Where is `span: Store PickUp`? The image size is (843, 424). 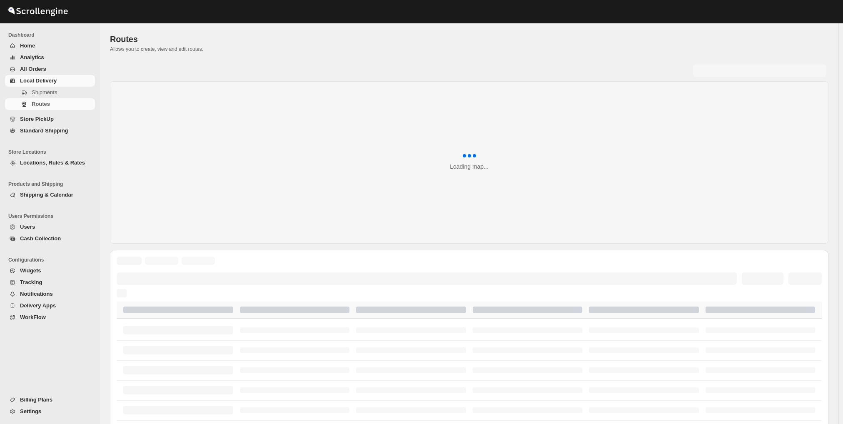
span: Store PickUp is located at coordinates (37, 119).